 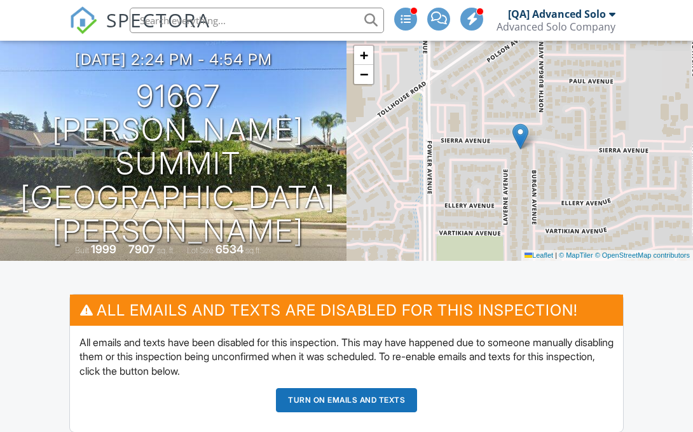 I want to click on button: Turn on emails and texts, so click(x=347, y=400).